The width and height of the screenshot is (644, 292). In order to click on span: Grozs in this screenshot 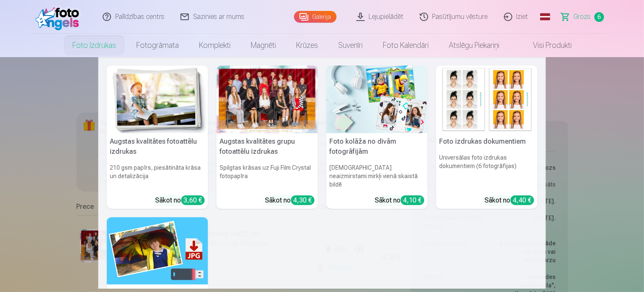, I will do `click(582, 17)`.